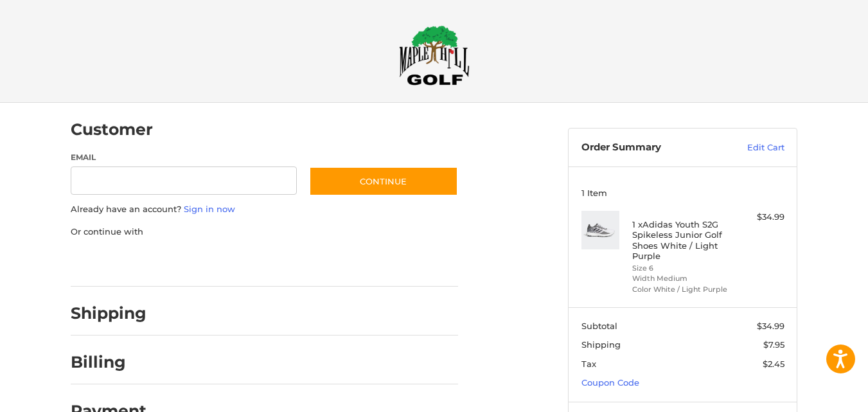  I want to click on span: Tax, so click(588, 364).